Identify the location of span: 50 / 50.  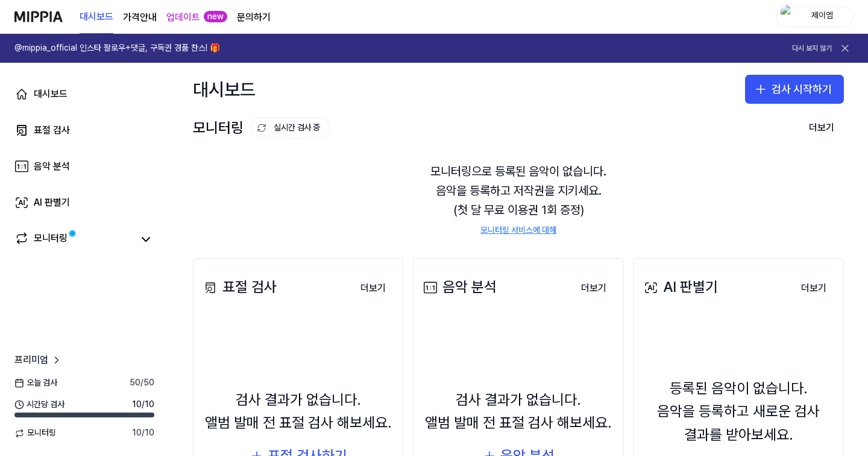
(142, 383).